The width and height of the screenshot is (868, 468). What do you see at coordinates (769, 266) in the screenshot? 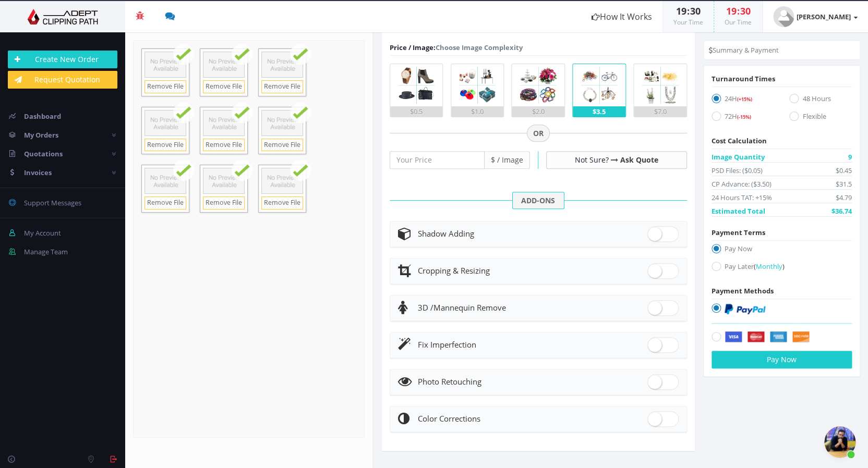
I see `span: Monthly` at bounding box center [769, 266].